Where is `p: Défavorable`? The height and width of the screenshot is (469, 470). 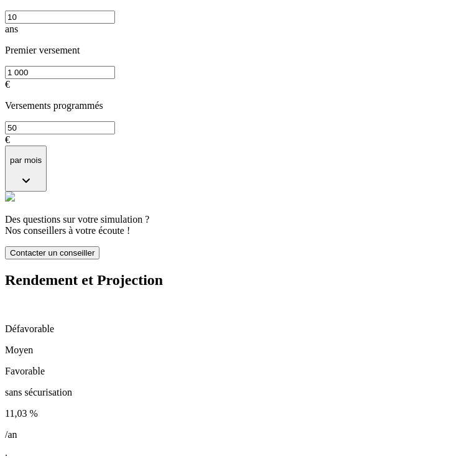
p: Défavorable is located at coordinates (235, 329).